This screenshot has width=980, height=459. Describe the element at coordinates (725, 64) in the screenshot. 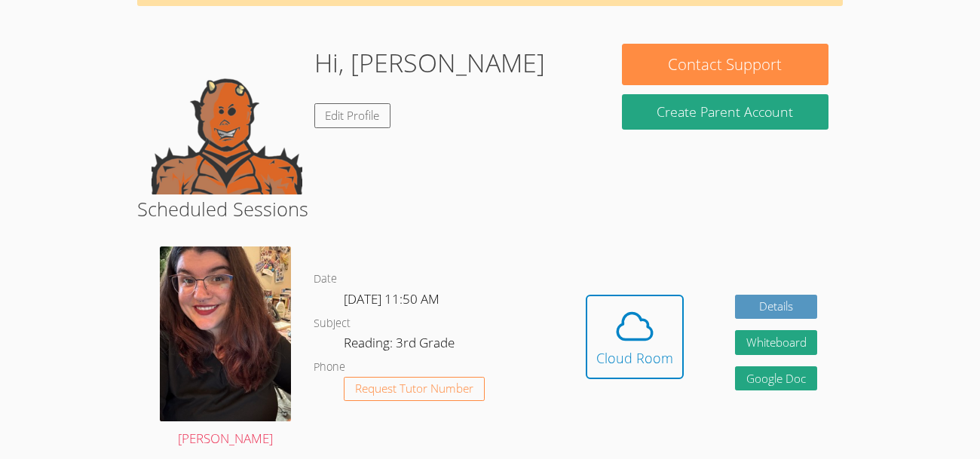

I see `button: Contact Support` at that location.